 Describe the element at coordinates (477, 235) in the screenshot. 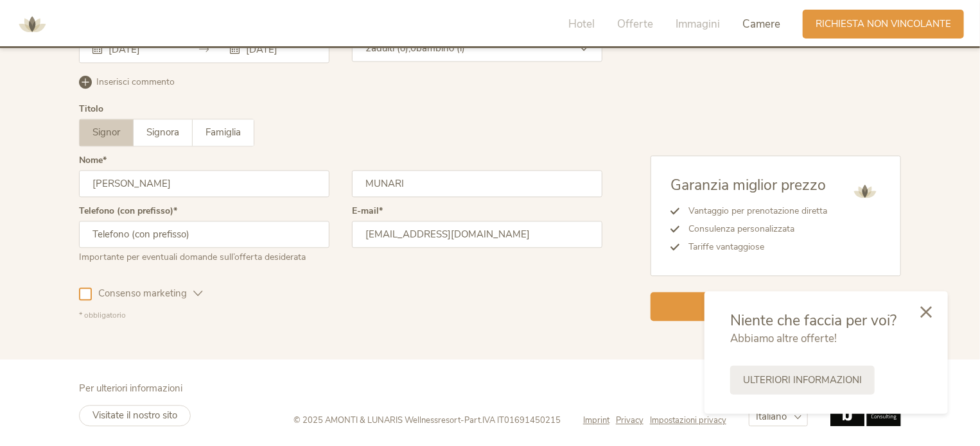

I see `input: E-mail` at that location.